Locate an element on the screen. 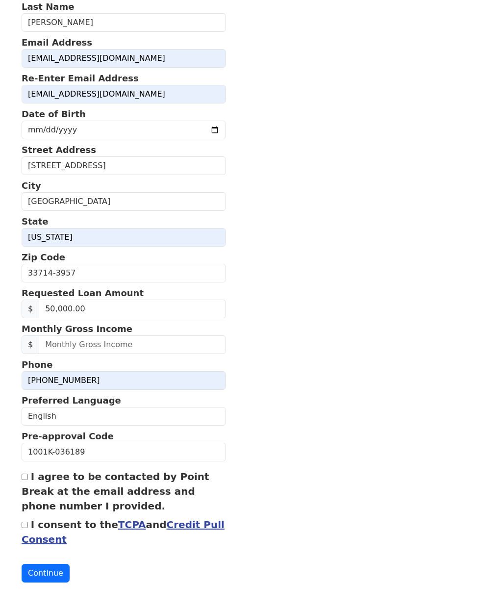 The width and height of the screenshot is (502, 609). strong: Email Address is located at coordinates (57, 42).